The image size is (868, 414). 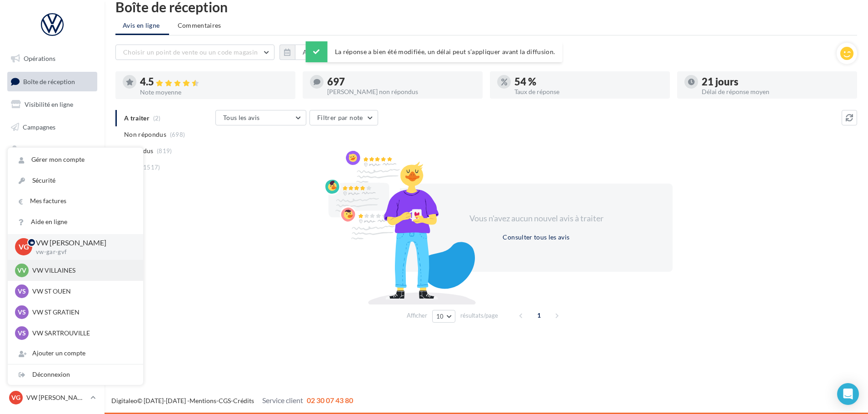 What do you see at coordinates (178, 134) in the screenshot?
I see `span: (698)` at bounding box center [178, 134].